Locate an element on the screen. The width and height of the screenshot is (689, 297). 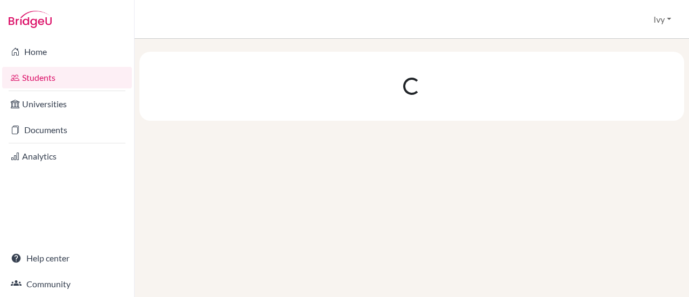
a: Community is located at coordinates (67, 284).